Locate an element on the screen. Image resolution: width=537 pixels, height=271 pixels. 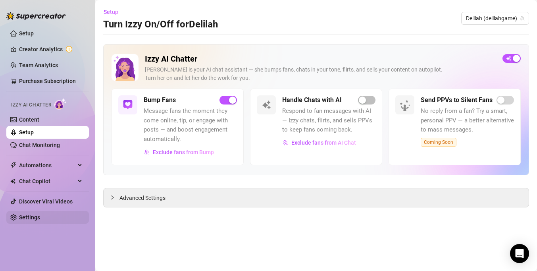
span: Chat Copilot is located at coordinates (47, 181).